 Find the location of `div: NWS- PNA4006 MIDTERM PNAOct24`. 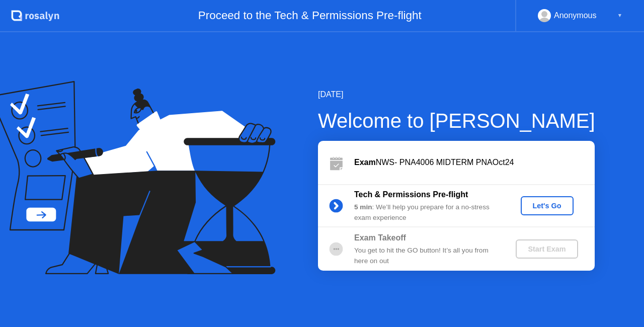

div: NWS- PNA4006 MIDTERM PNAOct24 is located at coordinates (474, 162).